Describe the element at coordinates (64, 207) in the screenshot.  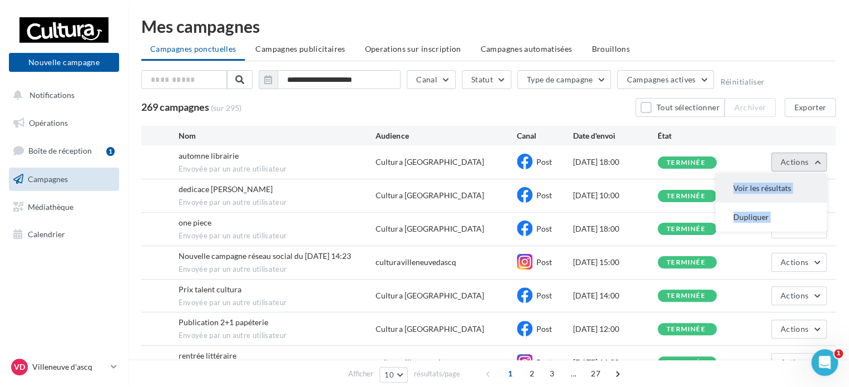
I see `a: Médiathèque` at that location.